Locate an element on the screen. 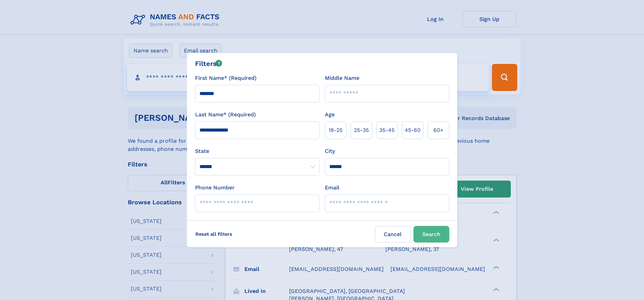  span: 18‑25 is located at coordinates (336, 130).